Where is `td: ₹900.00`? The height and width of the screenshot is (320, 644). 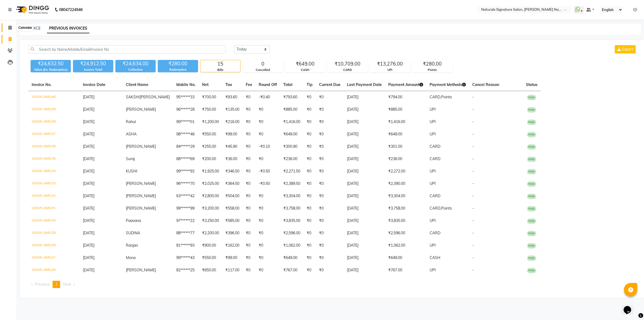
td: ₹900.00 is located at coordinates (210, 245).